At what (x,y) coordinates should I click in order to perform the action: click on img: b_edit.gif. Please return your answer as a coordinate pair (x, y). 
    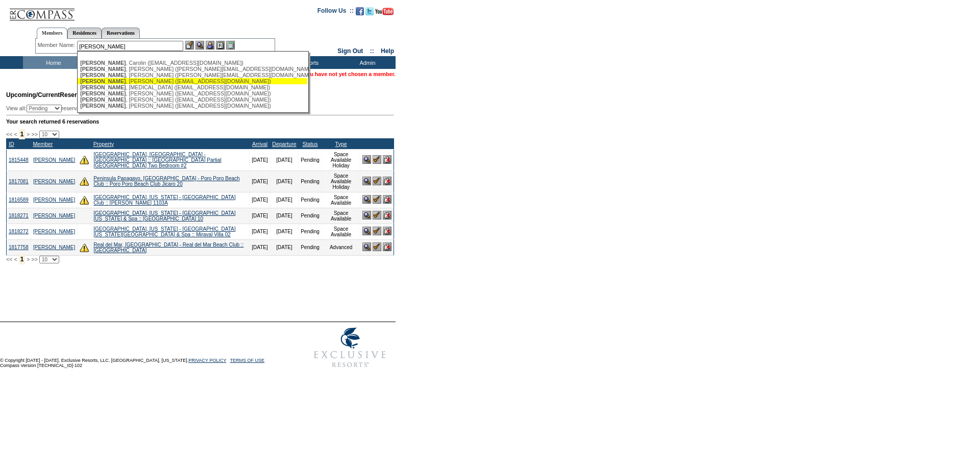
    Looking at the image, I should click on (190, 45).